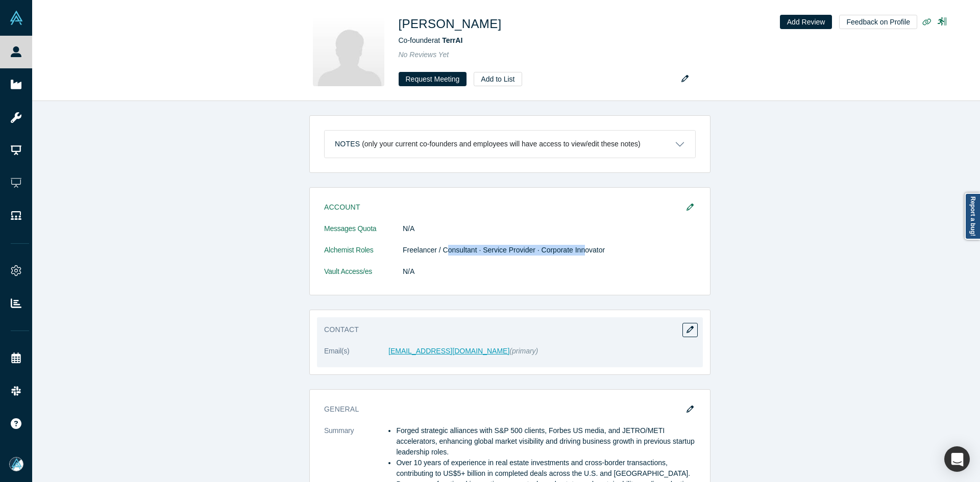  Describe the element at coordinates (363, 256) in the screenshot. I see `dt: Alchemist Roles` at that location.